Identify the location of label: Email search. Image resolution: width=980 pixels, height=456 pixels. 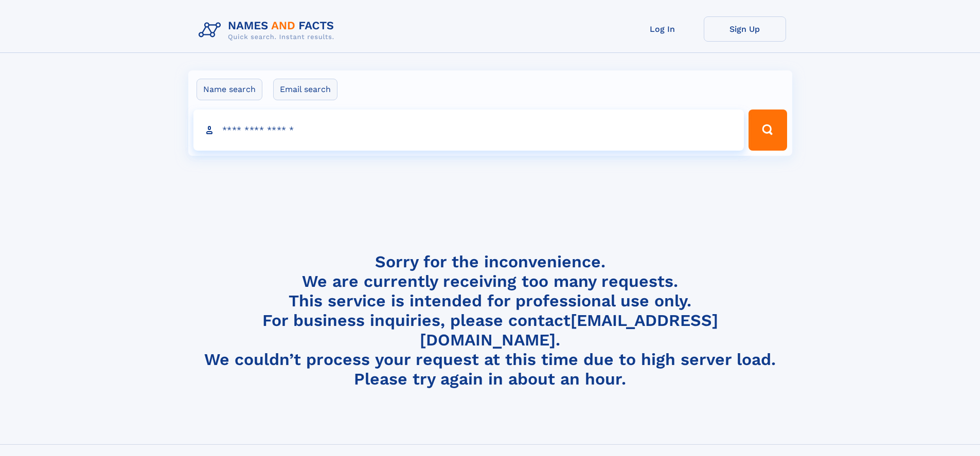
(305, 90).